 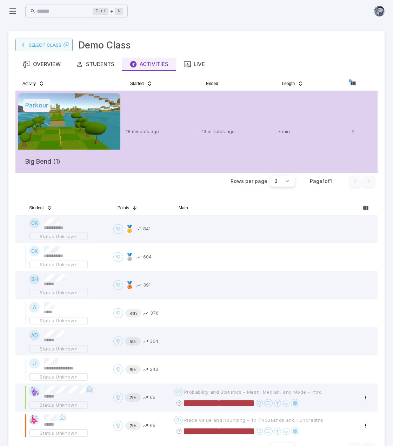 What do you see at coordinates (141, 84) in the screenshot?
I see `button: Started` at bounding box center [141, 84].